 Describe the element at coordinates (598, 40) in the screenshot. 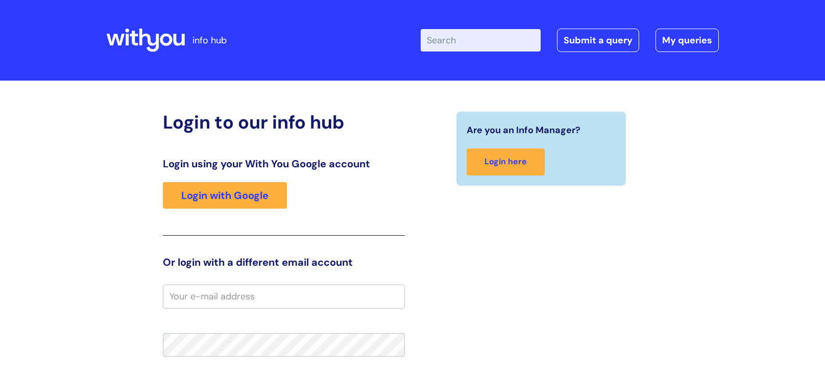

I see `a: Submit a query` at that location.